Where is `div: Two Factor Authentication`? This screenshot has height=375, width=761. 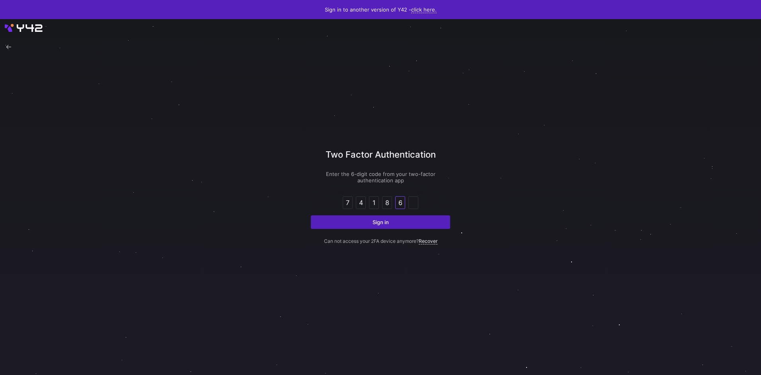 div: Two Factor Authentication is located at coordinates (381, 159).